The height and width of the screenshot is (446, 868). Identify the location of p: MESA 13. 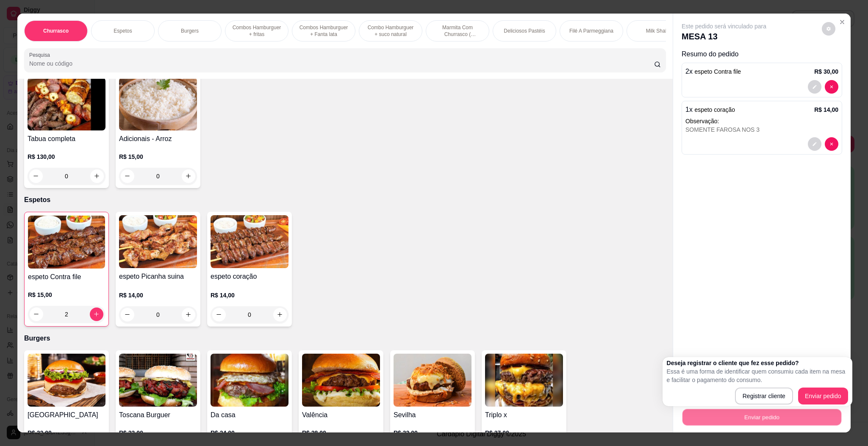
(724, 37).